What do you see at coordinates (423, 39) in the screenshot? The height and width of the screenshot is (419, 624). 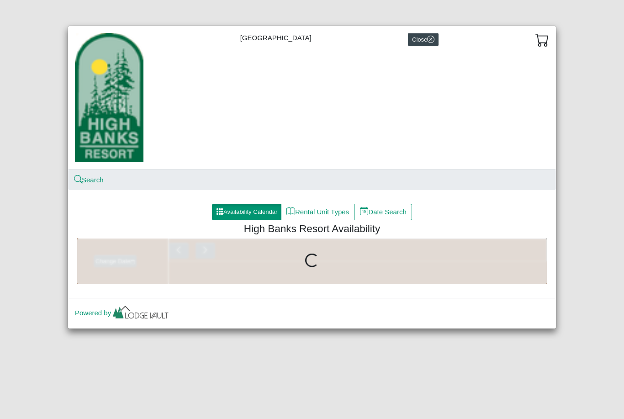 I see `button: Closex circle` at bounding box center [423, 39].